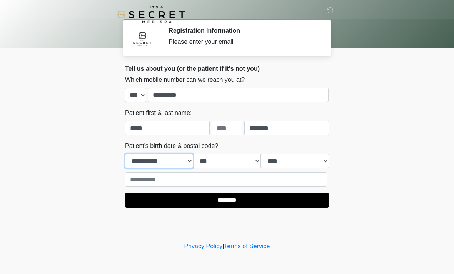 The image size is (454, 274). I want to click on a: Terms of Service, so click(247, 246).